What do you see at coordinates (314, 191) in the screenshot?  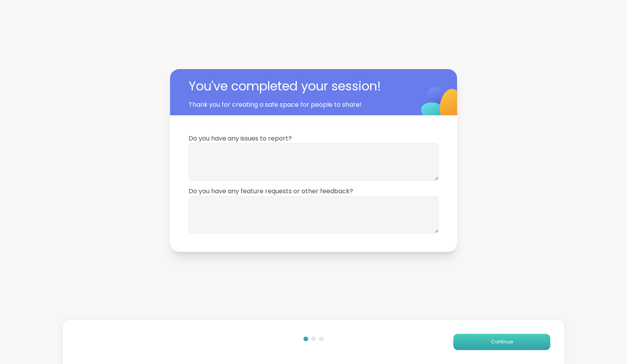 I see `span: Do you have any feature requests or other feedback?` at bounding box center [314, 191].